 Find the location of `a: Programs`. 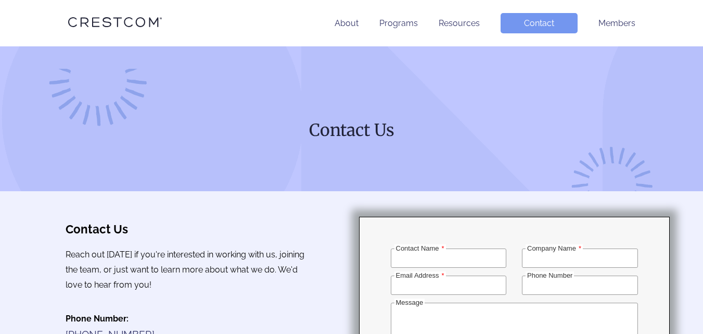

a: Programs is located at coordinates (399, 23).